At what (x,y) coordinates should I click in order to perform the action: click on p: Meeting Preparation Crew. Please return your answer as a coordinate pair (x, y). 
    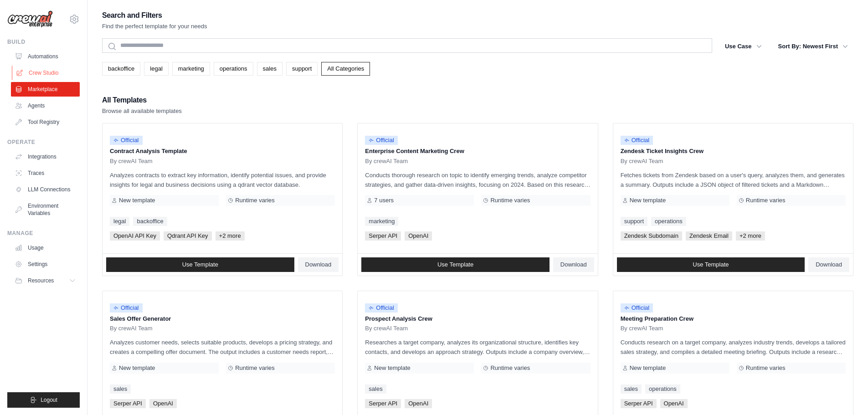
    Looking at the image, I should click on (733, 319).